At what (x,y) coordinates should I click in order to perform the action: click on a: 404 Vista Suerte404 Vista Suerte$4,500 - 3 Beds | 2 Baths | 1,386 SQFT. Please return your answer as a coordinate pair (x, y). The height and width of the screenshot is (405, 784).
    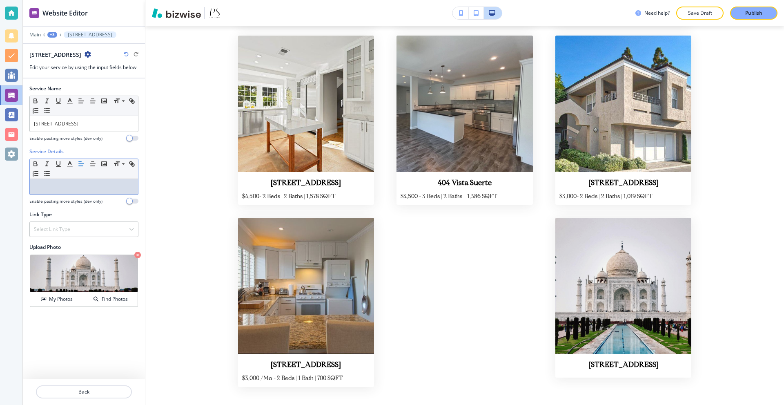
    Looking at the image, I should click on (464, 120).